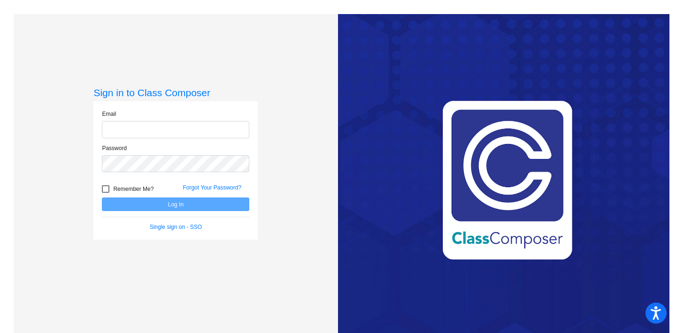 This screenshot has width=676, height=333. I want to click on span: Remember Me?, so click(133, 189).